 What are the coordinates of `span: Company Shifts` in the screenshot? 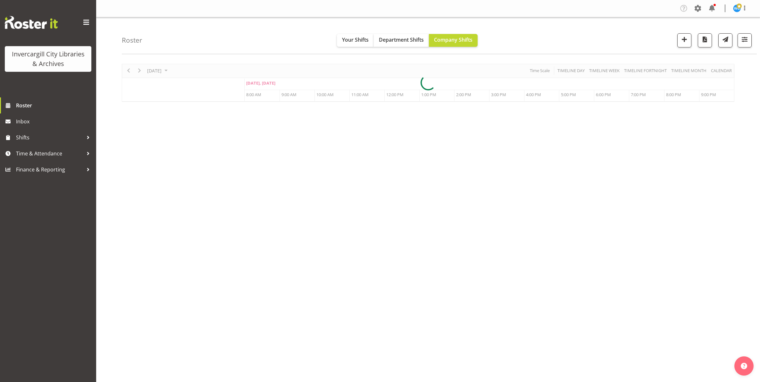 It's located at (453, 40).